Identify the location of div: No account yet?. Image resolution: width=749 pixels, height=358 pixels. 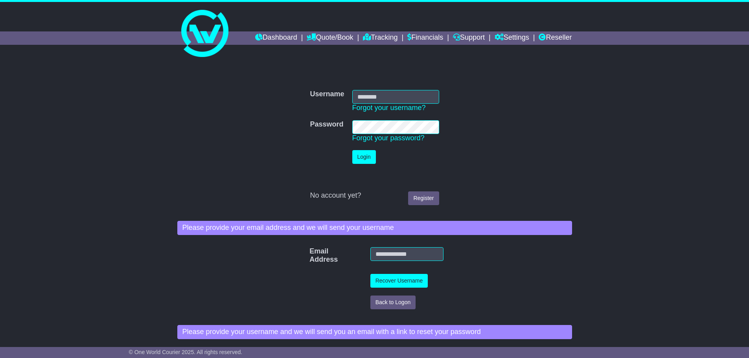
(374, 196).